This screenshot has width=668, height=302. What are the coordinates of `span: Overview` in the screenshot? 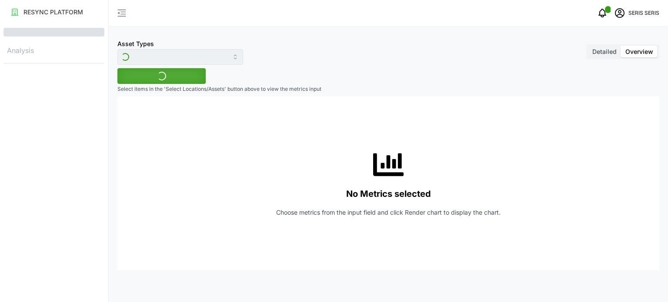 It's located at (640, 51).